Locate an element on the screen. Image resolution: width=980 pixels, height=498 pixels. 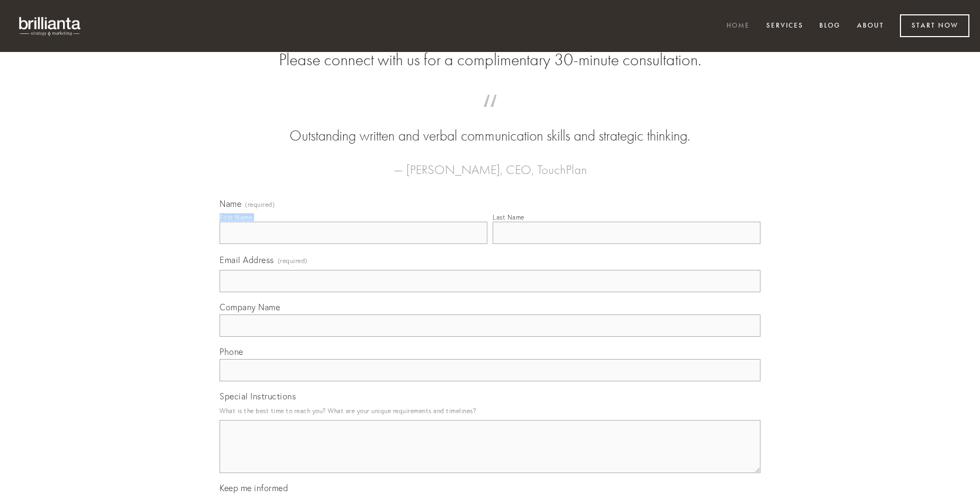
span: Name is located at coordinates (231, 204).